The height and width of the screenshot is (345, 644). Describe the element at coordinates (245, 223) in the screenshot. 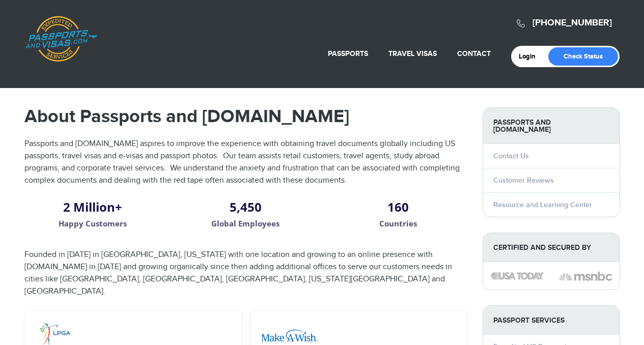

I see `p: Global Employees` at that location.